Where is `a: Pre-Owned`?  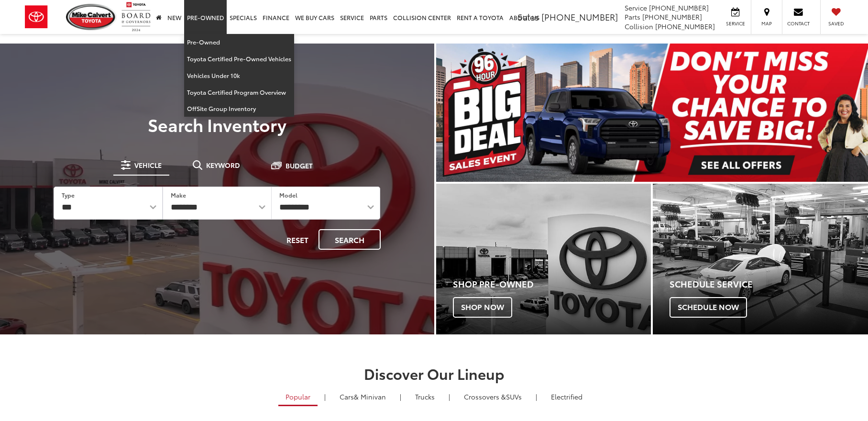
a: Pre-Owned is located at coordinates (239, 42).